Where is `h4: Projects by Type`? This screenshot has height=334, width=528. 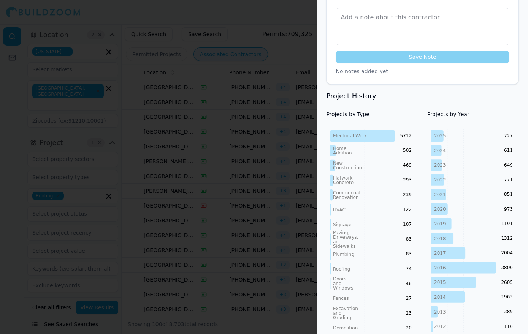 h4: Projects by Type is located at coordinates (372, 114).